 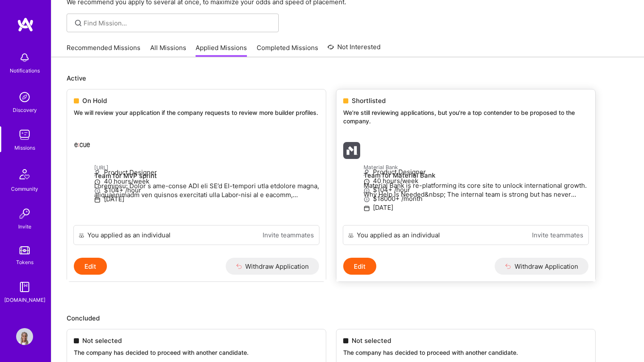 I want to click on span: Shortlisted, so click(x=368, y=100).